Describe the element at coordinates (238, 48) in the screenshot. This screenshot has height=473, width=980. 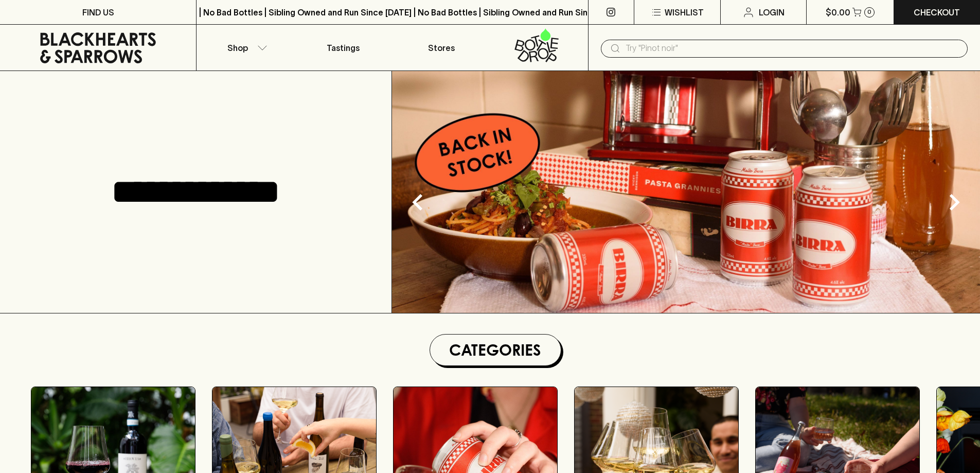
I see `p: Shop` at that location.